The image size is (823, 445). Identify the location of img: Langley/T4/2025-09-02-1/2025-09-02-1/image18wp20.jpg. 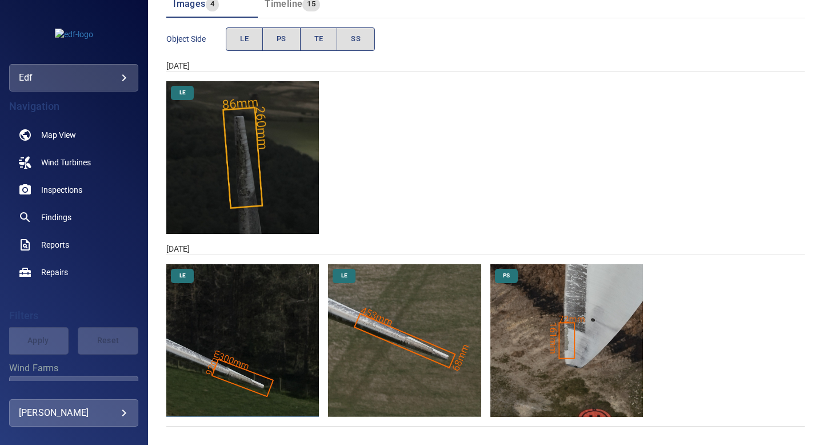
(242, 157).